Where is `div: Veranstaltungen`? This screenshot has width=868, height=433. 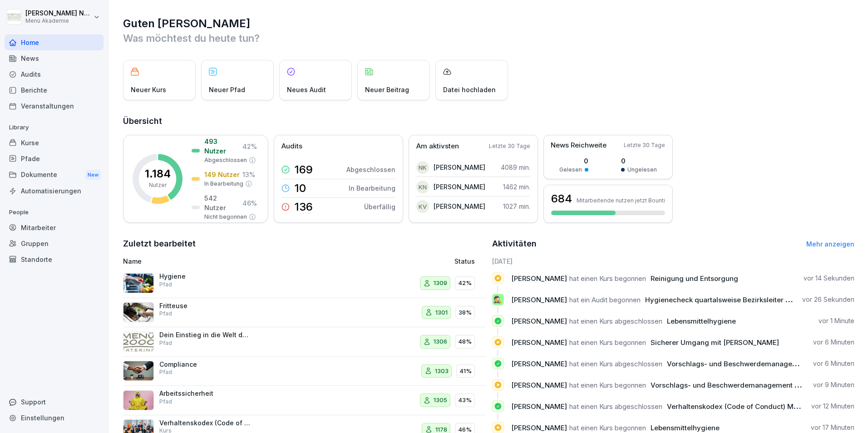 div: Veranstaltungen is located at coordinates (54, 106).